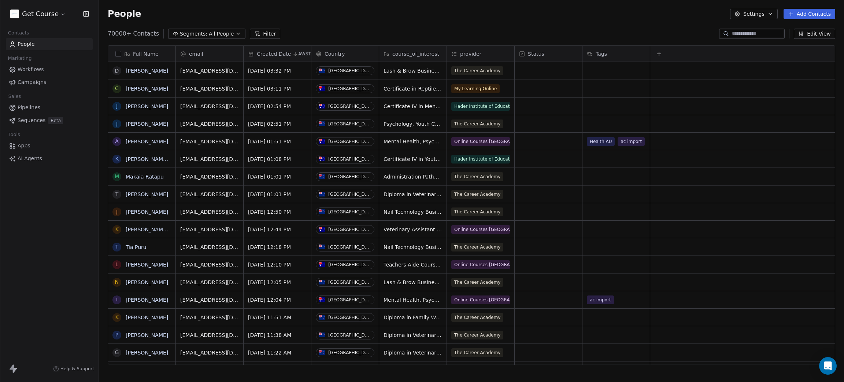 Image resolution: width=844 pixels, height=382 pixels. Describe the element at coordinates (413, 106) in the screenshot. I see `span: Certificate IV in Mental Health CHC43315` at that location.